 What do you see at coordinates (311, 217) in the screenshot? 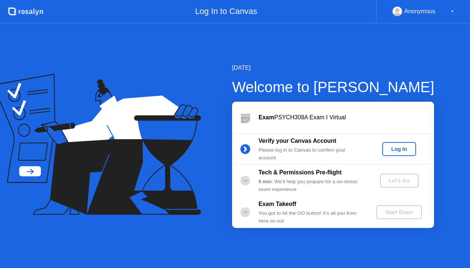
I see `div: You get to hit the GO button! It’s all you from here on out` at bounding box center [311, 217].